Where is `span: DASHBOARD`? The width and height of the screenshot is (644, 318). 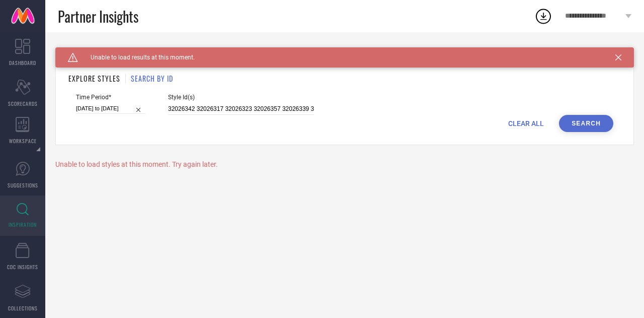 span: DASHBOARD is located at coordinates (23, 63).